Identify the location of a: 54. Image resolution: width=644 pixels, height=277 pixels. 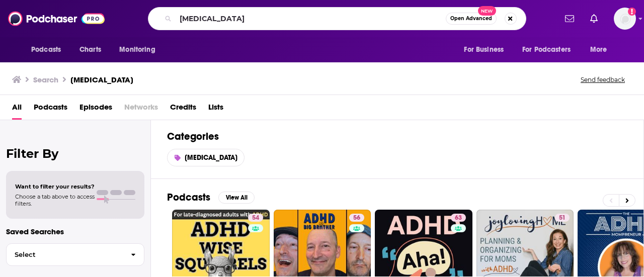
(256, 217).